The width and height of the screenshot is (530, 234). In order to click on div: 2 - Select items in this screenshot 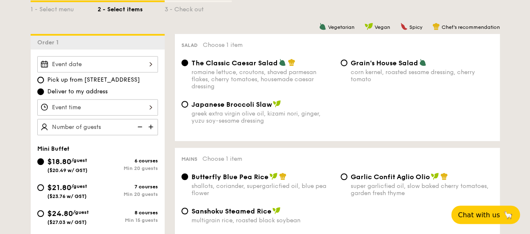, I will do `click(131, 8)`.